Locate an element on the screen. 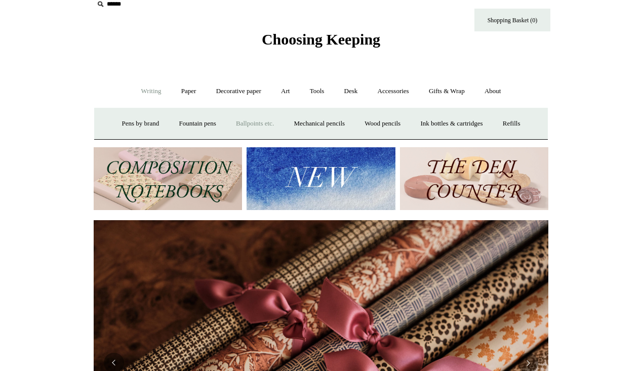 This screenshot has height=371, width=642. a: Choosing Keeping is located at coordinates (321, 43).